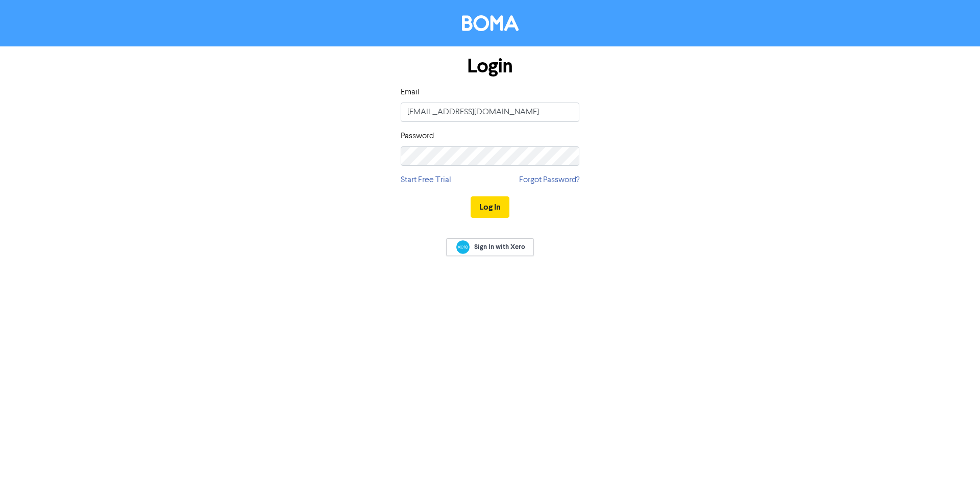  Describe the element at coordinates (499, 247) in the screenshot. I see `span: Sign In with Xero` at that location.